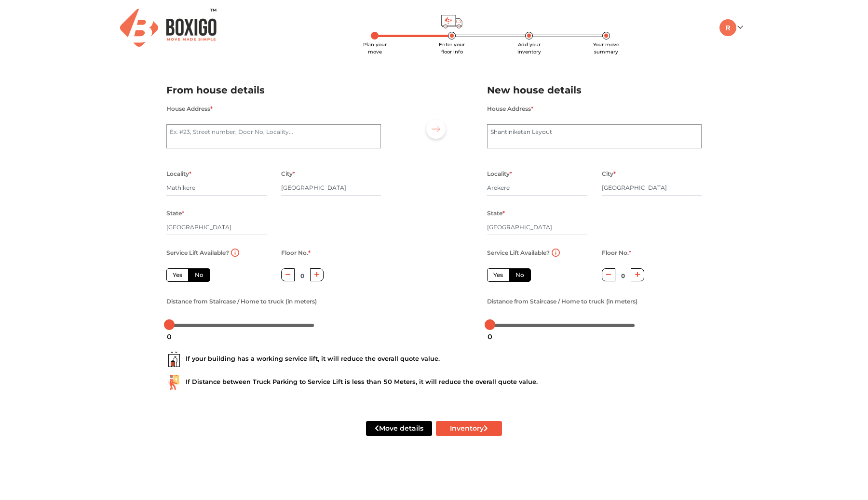  I want to click on img: Boxigo, so click(169, 27).